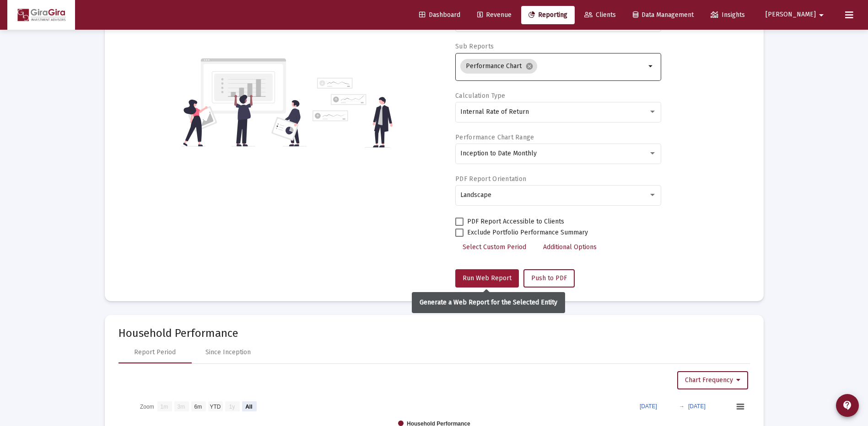 This screenshot has width=868, height=426. What do you see at coordinates (231, 407) in the screenshot?
I see `text: 1y` at bounding box center [231, 407].